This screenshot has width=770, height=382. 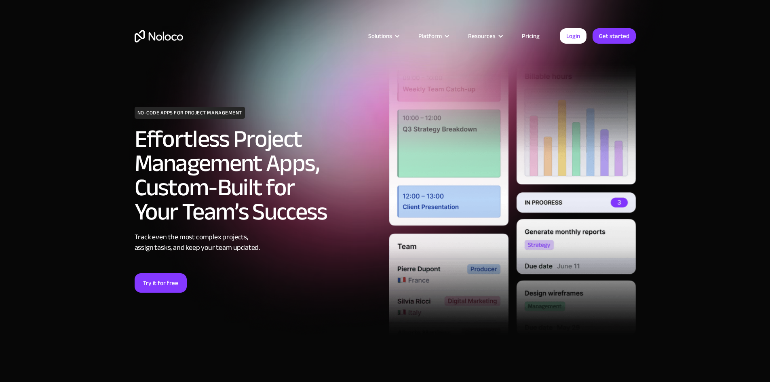 What do you see at coordinates (190, 113) in the screenshot?
I see `h1: NO-CODE APPS FOR PROJECT MANAGEMENT` at bounding box center [190, 113].